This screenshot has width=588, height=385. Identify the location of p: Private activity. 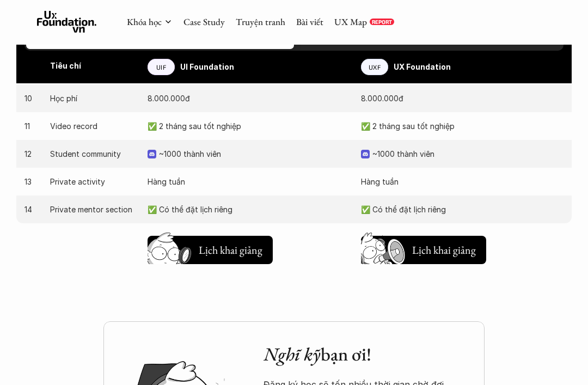
(93, 181).